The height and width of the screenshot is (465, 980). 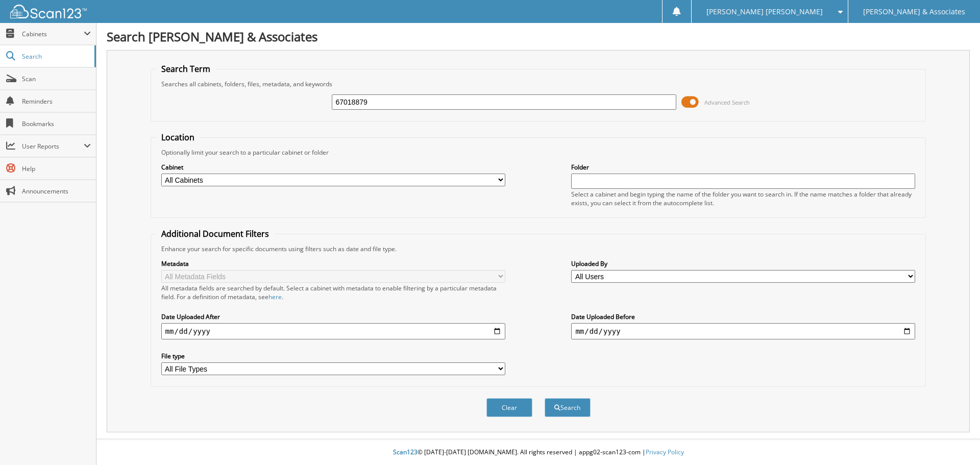 What do you see at coordinates (333, 292) in the screenshot?
I see `div: All metadata fields are searched by default. Select a cabinet with metadata to enable filtering b...` at bounding box center [333, 292].